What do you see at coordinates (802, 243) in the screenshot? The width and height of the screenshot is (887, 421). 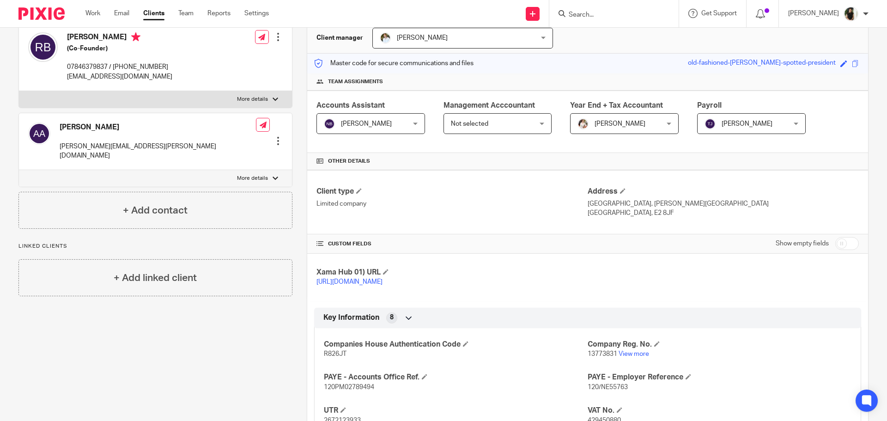 I see `label: Show empty fields` at bounding box center [802, 243].